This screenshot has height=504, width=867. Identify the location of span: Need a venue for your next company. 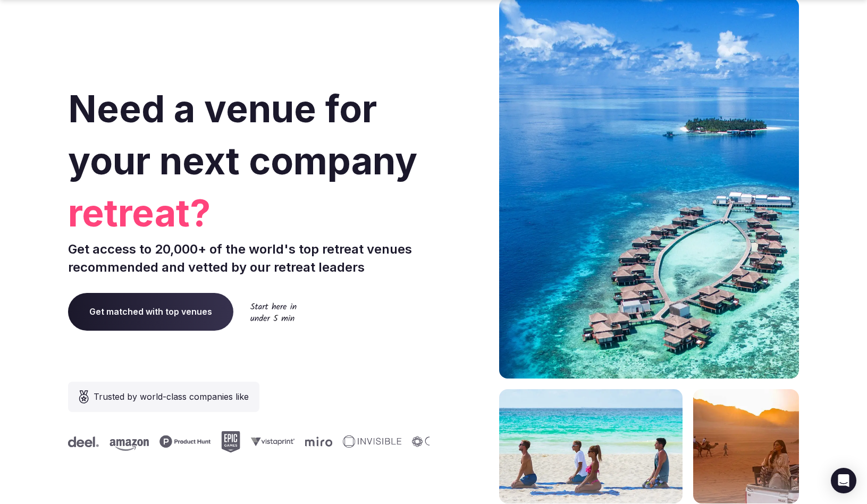
(242, 134).